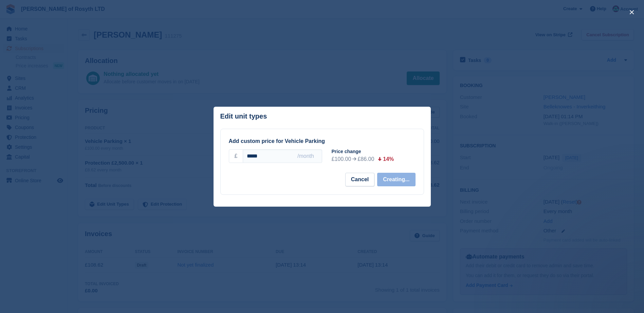 The height and width of the screenshot is (313, 644). Describe the element at coordinates (632, 12) in the screenshot. I see `button: close` at that location.